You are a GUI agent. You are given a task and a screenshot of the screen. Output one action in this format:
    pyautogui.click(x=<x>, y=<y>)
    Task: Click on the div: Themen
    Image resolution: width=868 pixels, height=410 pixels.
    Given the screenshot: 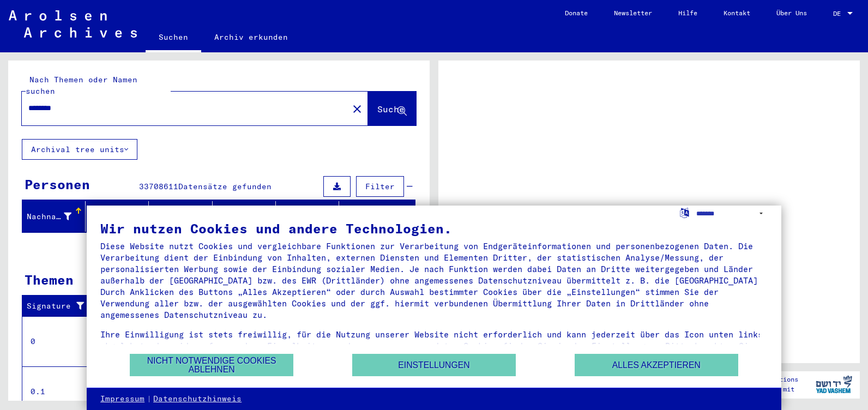 What is the action you would take?
    pyautogui.click(x=49, y=279)
    